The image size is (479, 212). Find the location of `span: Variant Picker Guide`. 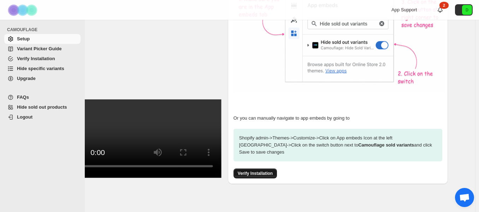

span: Variant Picker Guide is located at coordinates (39, 48).